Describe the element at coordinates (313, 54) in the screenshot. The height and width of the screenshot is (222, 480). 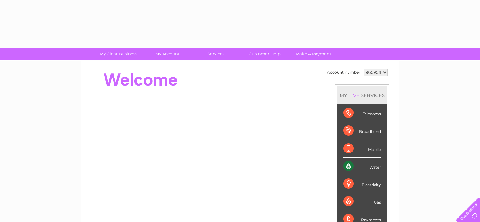
I see `a: Make A Payment` at that location.